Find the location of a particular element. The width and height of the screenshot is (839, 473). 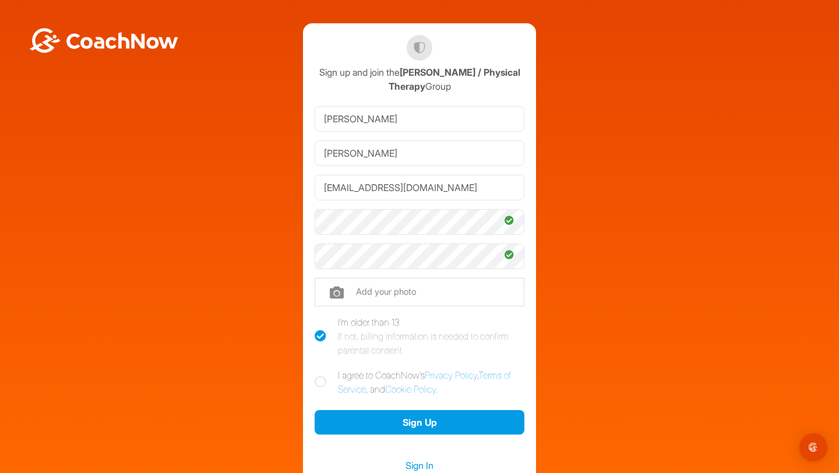

a: Sign In is located at coordinates (419, 465).